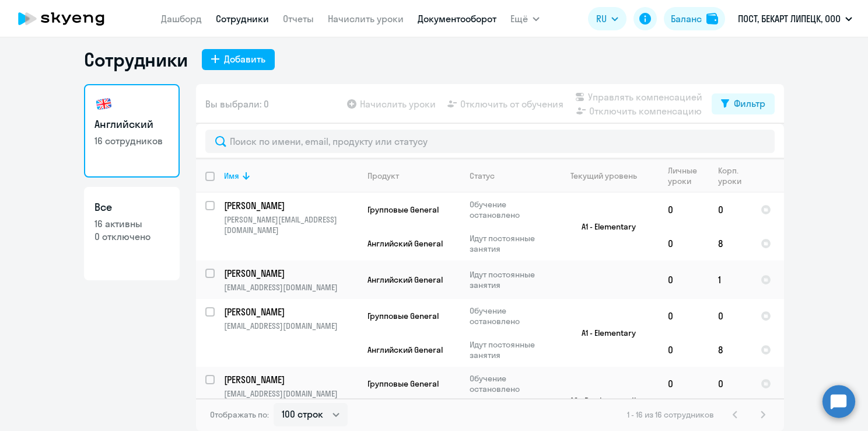 Image resolution: width=868 pixels, height=431 pixels. What do you see at coordinates (789, 19) in the screenshot?
I see `p: ПОСТ, БЕКАРТ ЛИПЕЦК, ООО` at bounding box center [789, 19].